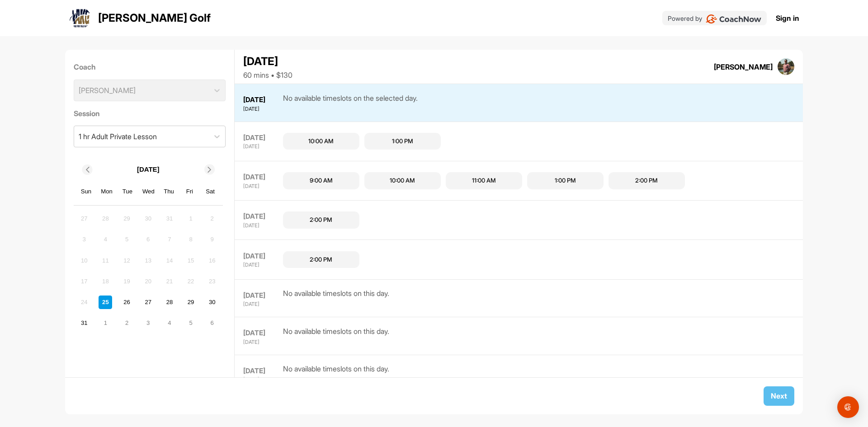  Describe the element at coordinates (148, 323) in the screenshot. I see `div: Choose Wednesday, September 3rd, 2025` at that location.